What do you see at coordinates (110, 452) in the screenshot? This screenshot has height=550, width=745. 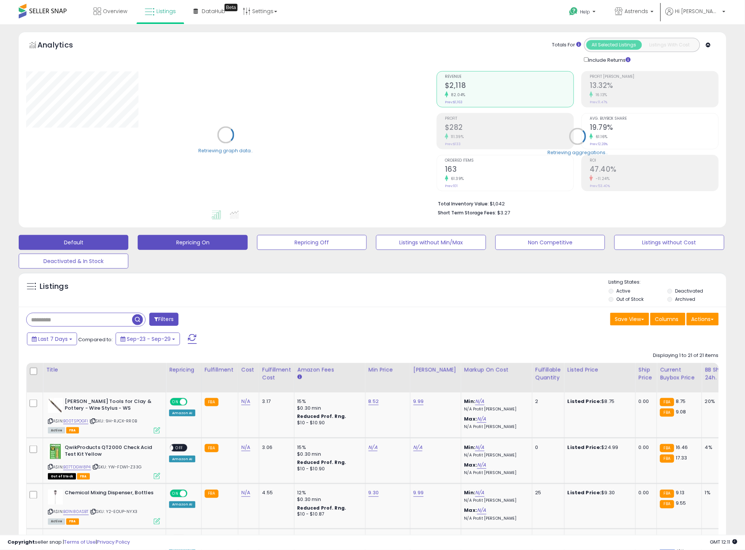 I see `b: QwikProducts QT2000 Check Acid Test Kit Yellow` at bounding box center [110, 452].